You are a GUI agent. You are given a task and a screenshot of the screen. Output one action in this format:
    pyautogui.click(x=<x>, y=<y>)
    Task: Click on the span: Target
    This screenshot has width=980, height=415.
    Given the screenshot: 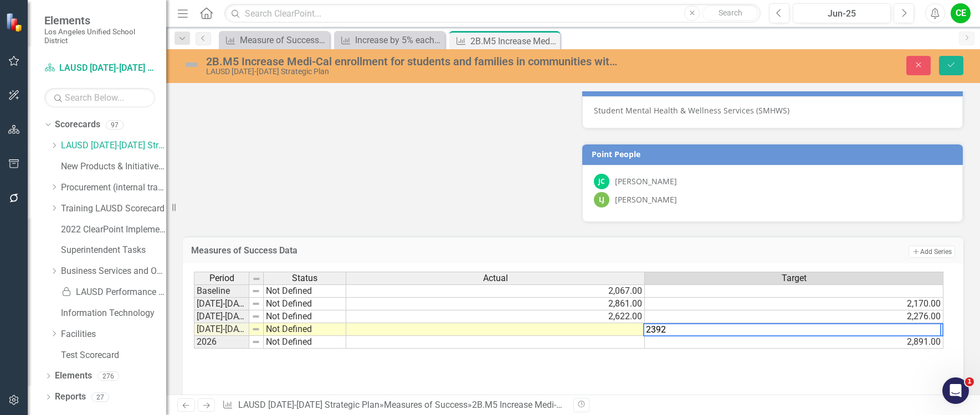 What is the action you would take?
    pyautogui.click(x=793, y=278)
    